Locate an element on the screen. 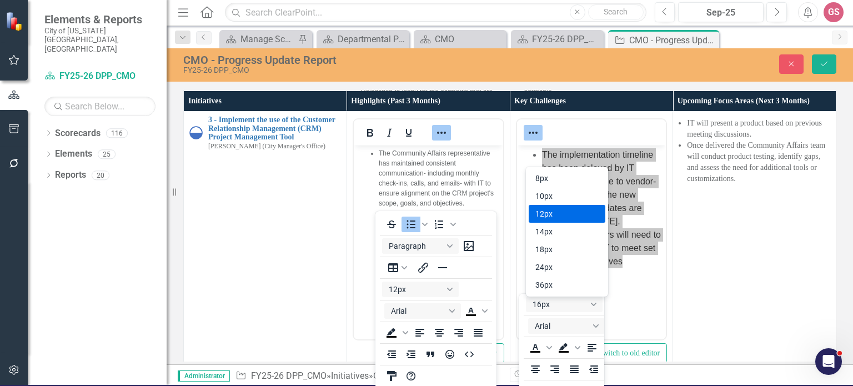 The width and height of the screenshot is (853, 386). button: GS is located at coordinates (834, 12).